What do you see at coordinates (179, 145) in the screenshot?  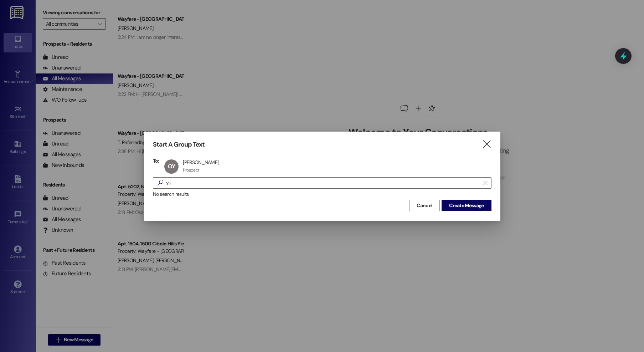 I see `h3: Start A Group Text` at bounding box center [179, 145].